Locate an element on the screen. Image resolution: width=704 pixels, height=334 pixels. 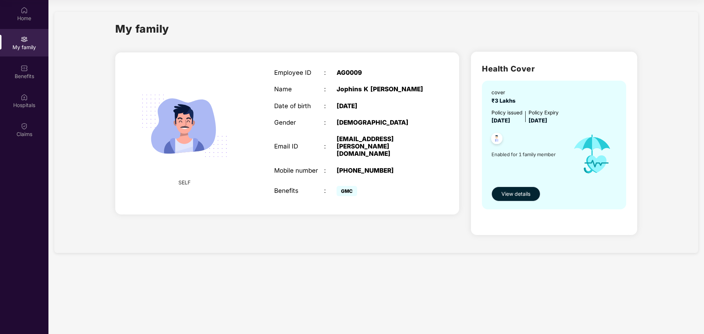
span: Enabled for 1 family member is located at coordinates (528, 155).